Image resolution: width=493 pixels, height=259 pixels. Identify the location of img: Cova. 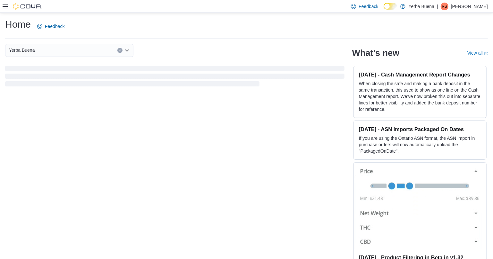
(27, 6).